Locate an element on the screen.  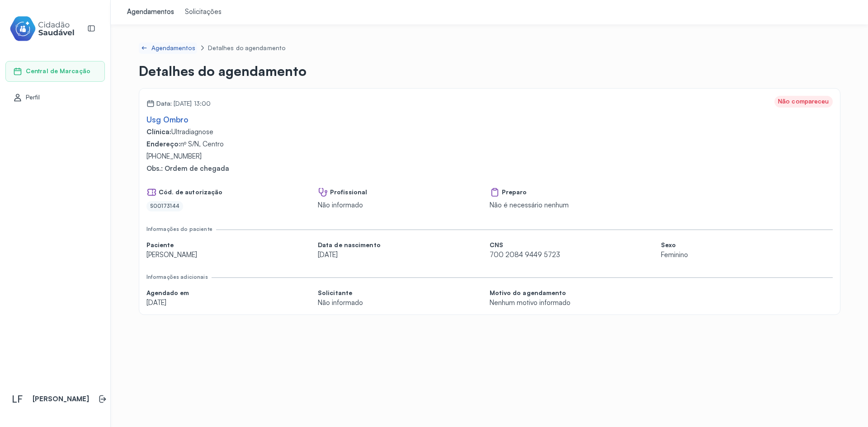
a: Agendamentos is located at coordinates (167, 48).